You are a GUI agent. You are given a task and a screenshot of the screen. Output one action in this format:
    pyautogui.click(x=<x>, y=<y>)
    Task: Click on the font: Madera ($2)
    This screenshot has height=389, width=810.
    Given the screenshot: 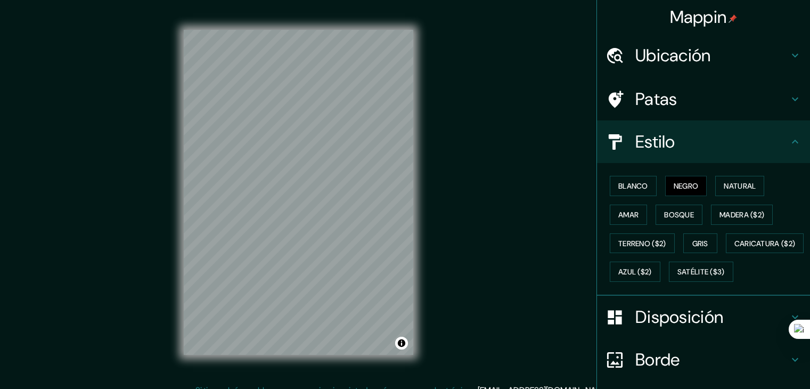 What is the action you would take?
    pyautogui.click(x=742, y=215)
    